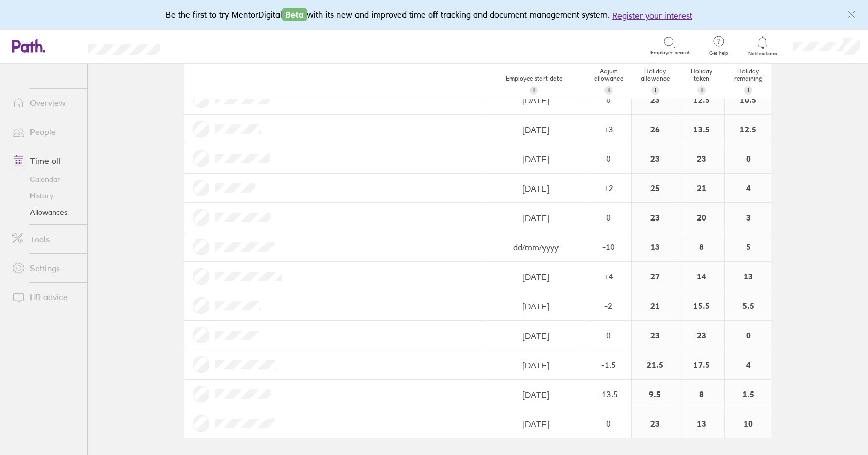 This screenshot has height=455, width=868. What do you see at coordinates (747, 99) in the screenshot?
I see `div: 10.5` at bounding box center [747, 99].